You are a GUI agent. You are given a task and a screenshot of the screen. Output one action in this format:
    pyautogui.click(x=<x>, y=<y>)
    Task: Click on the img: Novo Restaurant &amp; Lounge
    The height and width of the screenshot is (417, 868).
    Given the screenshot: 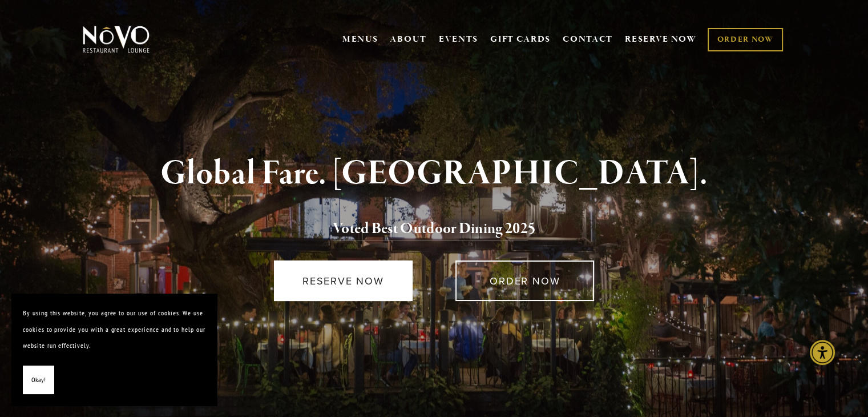 What is the action you would take?
    pyautogui.click(x=116, y=39)
    